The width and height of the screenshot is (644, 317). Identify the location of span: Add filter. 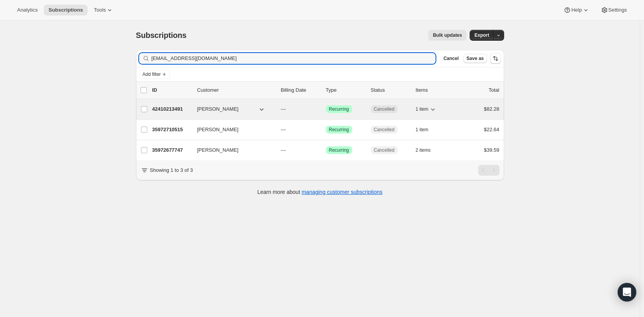
(152, 74).